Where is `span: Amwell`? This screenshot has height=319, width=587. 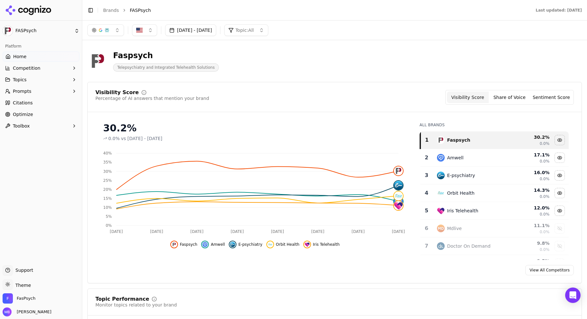 span: Amwell is located at coordinates (218, 244).